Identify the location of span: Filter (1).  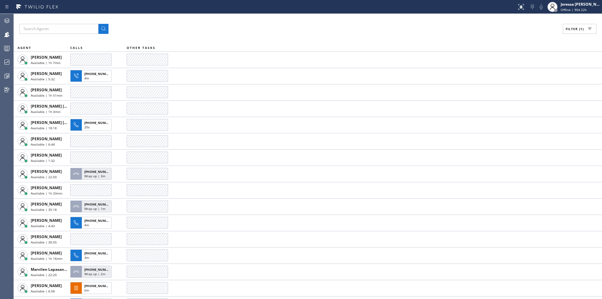
(575, 29).